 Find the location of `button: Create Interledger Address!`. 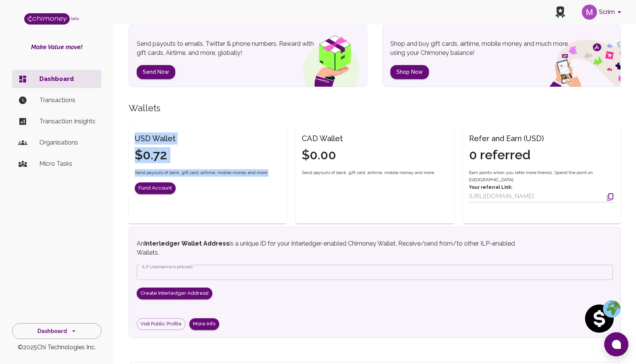

button: Create Interledger Address! is located at coordinates (174, 293).